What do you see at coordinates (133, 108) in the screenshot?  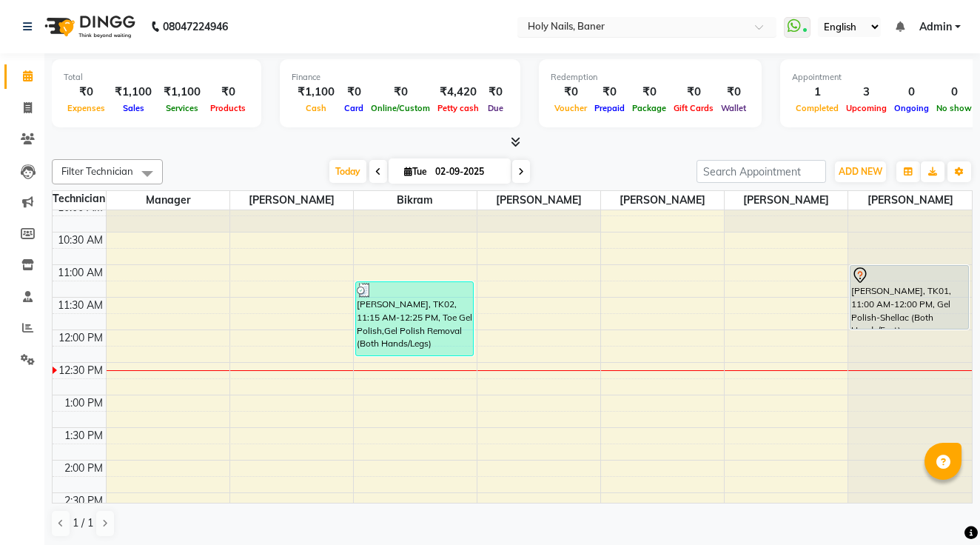 I see `span: Sales` at bounding box center [133, 108].